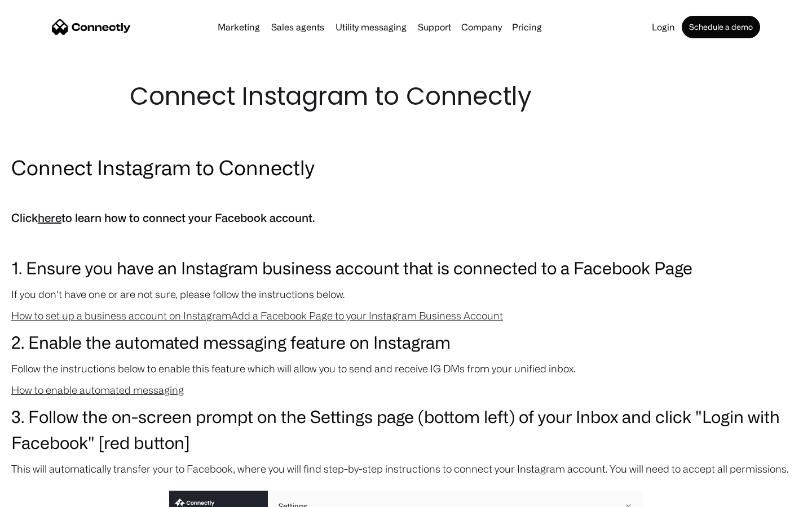 This screenshot has height=507, width=812. I want to click on p: Follow the instructions below to enable this feature which will allow you to send and receive IG ..., so click(406, 368).